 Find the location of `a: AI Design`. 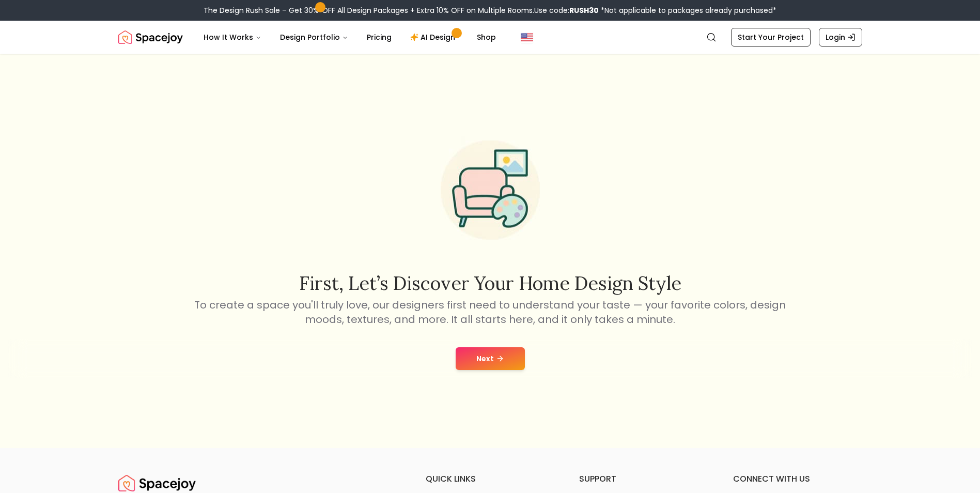

a: AI Design is located at coordinates (434, 37).